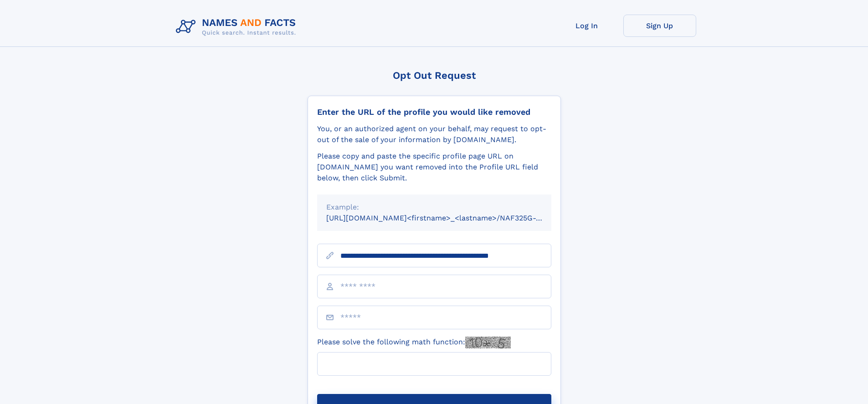 This screenshot has width=868, height=404. I want to click on div: You, or an authorized agent on your behalf, may request to opt-out of the sale of your informatio..., so click(434, 134).